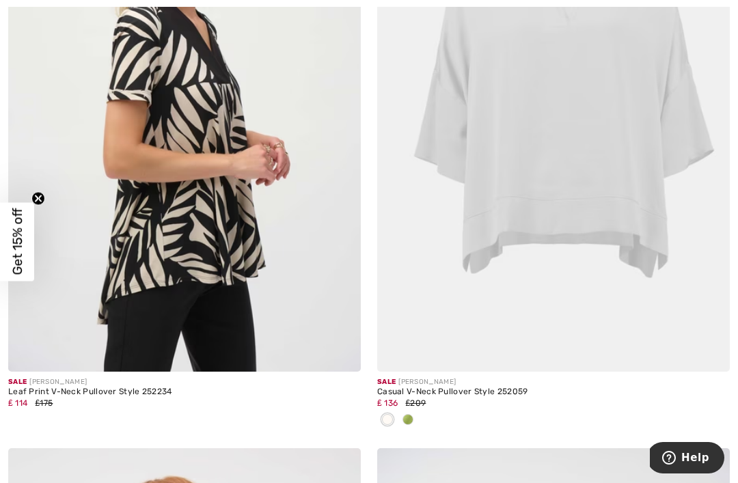 The height and width of the screenshot is (483, 738). What do you see at coordinates (45, 16) in the screenshot?
I see `span: Help` at bounding box center [45, 16].